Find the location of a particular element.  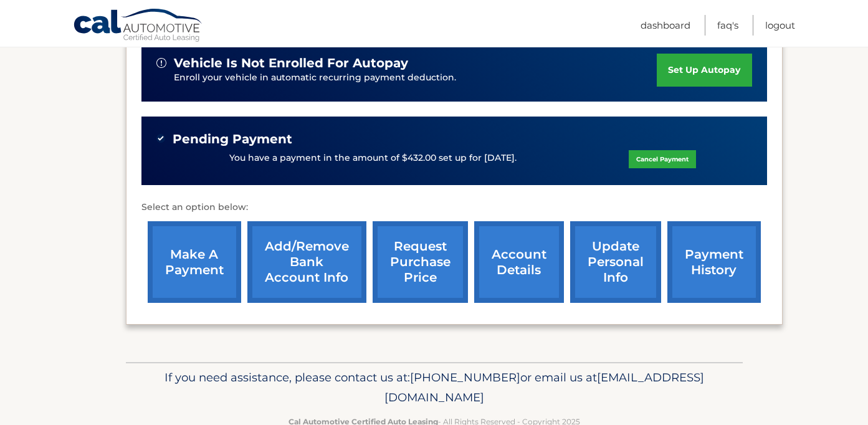

a: FAQ's is located at coordinates (727, 25).